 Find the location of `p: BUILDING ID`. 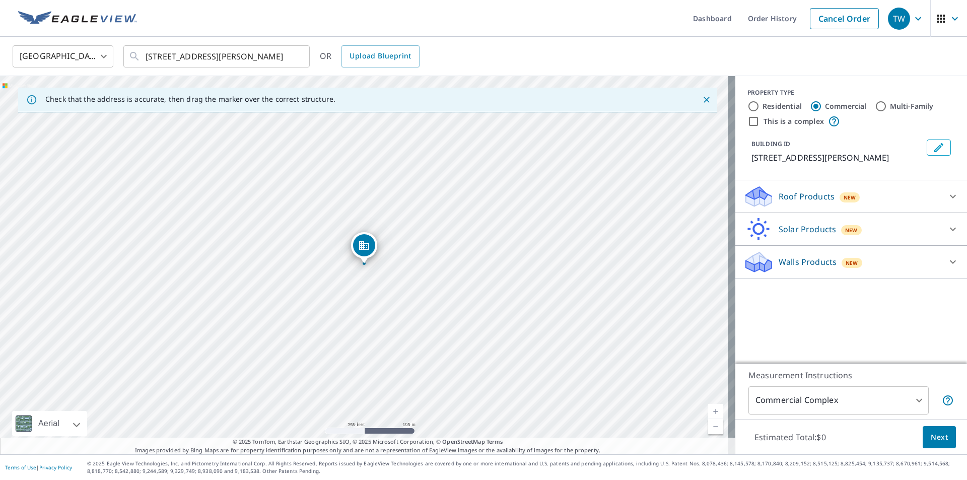

p: BUILDING ID is located at coordinates (771, 144).